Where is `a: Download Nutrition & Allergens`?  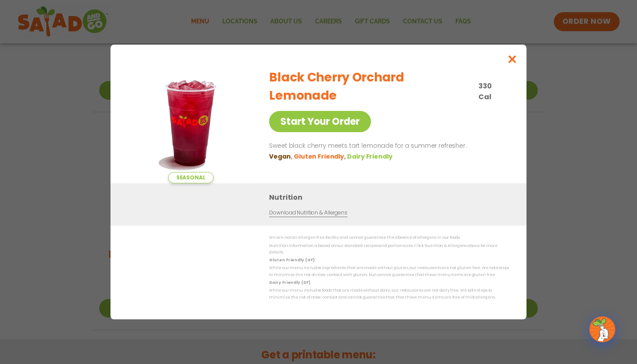 a: Download Nutrition & Allergens is located at coordinates (308, 213).